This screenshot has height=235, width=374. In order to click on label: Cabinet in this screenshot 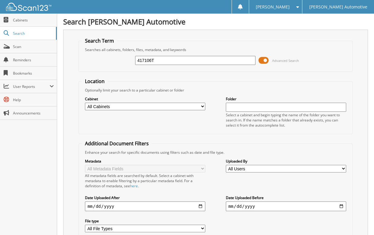, I will do `click(145, 99)`.